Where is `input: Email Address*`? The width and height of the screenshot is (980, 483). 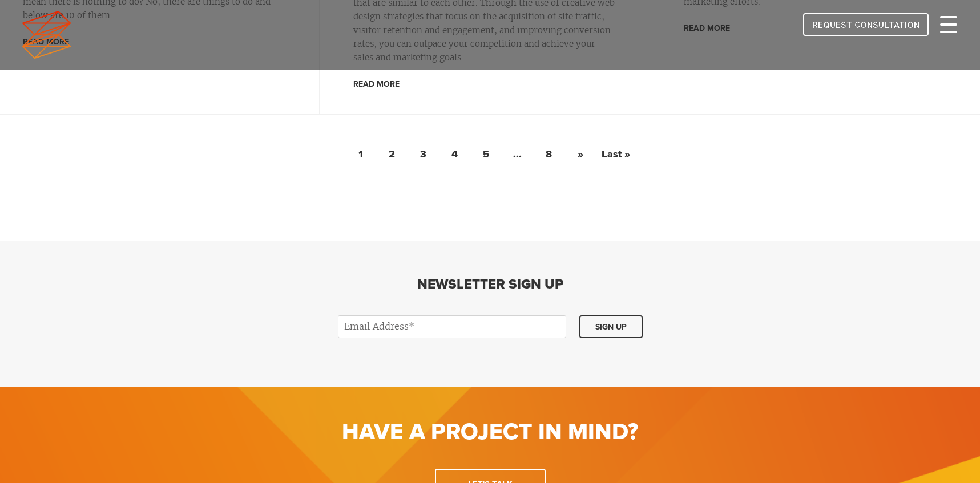 input: Email Address* is located at coordinates (452, 327).